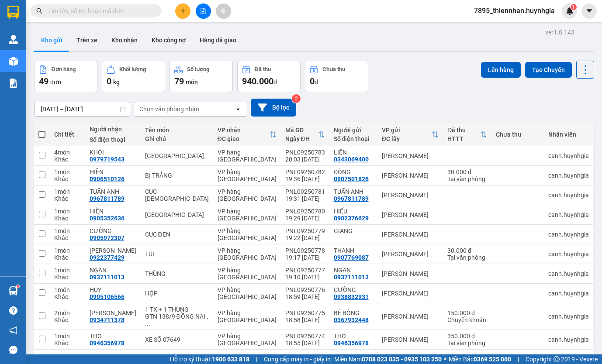 Image resolution: width=602 pixels, height=364 pixels. I want to click on input: Select a date range., so click(82, 109).